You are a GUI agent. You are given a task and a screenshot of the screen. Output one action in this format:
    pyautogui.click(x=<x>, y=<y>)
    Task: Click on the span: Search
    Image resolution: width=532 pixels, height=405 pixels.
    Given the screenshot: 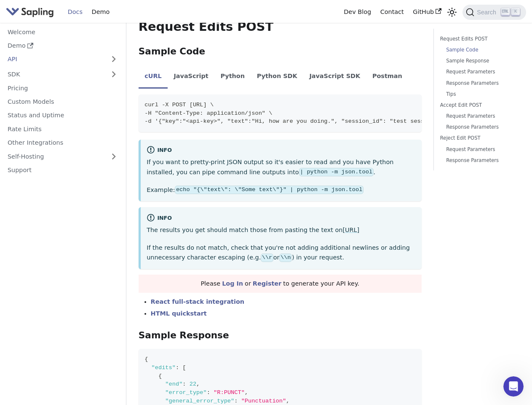 What is the action you would take?
    pyautogui.click(x=488, y=12)
    